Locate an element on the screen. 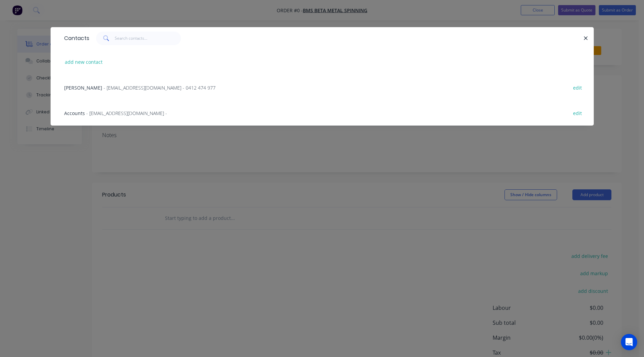 The image size is (644, 357). input: Search contacts... is located at coordinates (148, 38).